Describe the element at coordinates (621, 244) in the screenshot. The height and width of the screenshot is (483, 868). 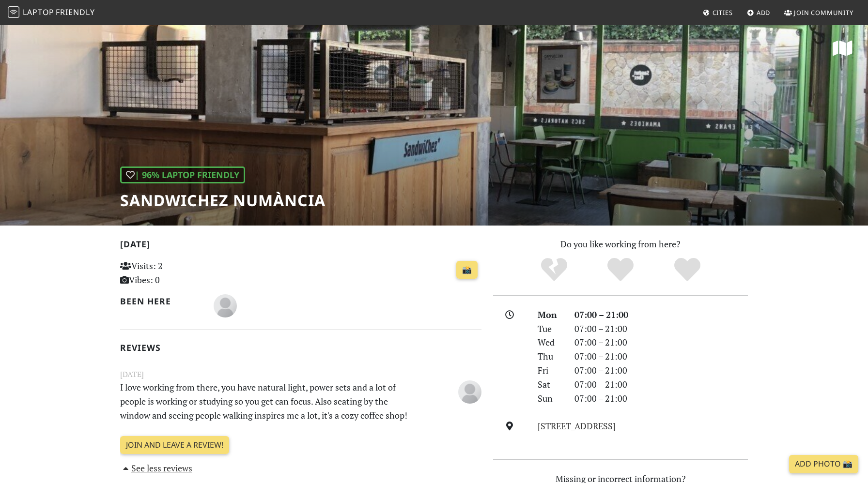
I see `p: Do you like working from here?` at that location.